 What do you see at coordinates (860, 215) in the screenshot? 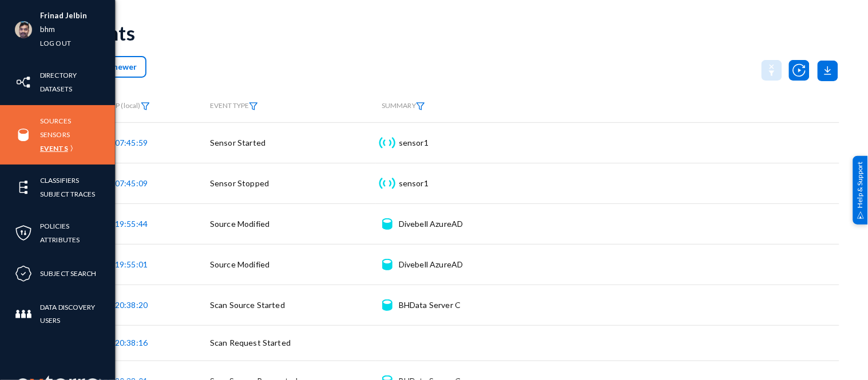
I see `img: help_support.svg` at bounding box center [860, 215].